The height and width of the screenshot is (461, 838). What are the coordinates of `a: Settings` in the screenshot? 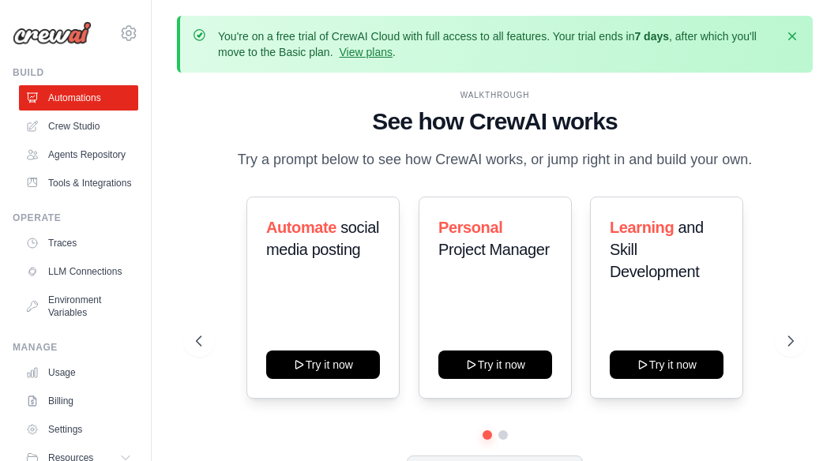 It's located at (78, 430).